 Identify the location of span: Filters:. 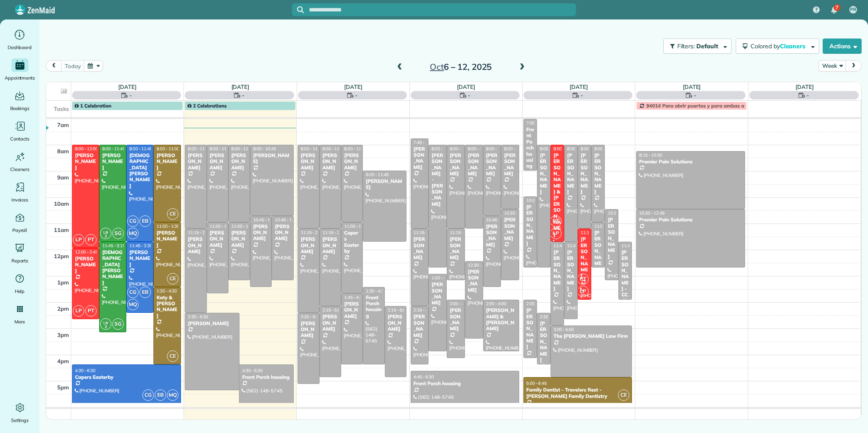
(686, 46).